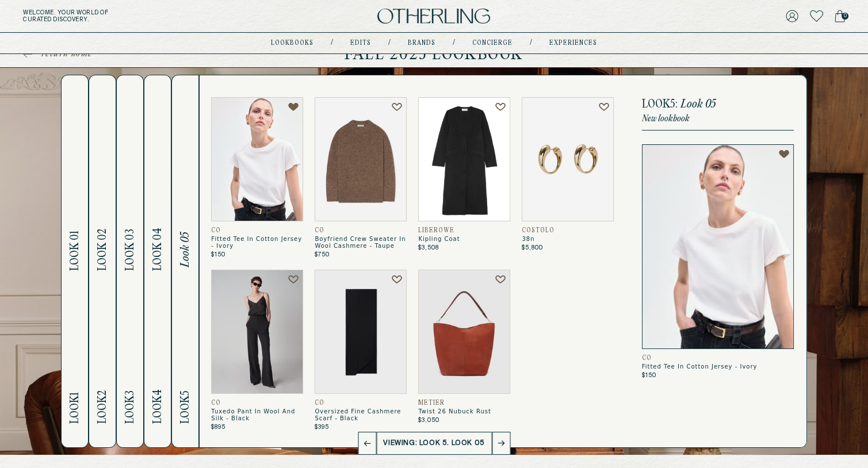  What do you see at coordinates (429, 420) in the screenshot?
I see `span: $3,050` at bounding box center [429, 420].